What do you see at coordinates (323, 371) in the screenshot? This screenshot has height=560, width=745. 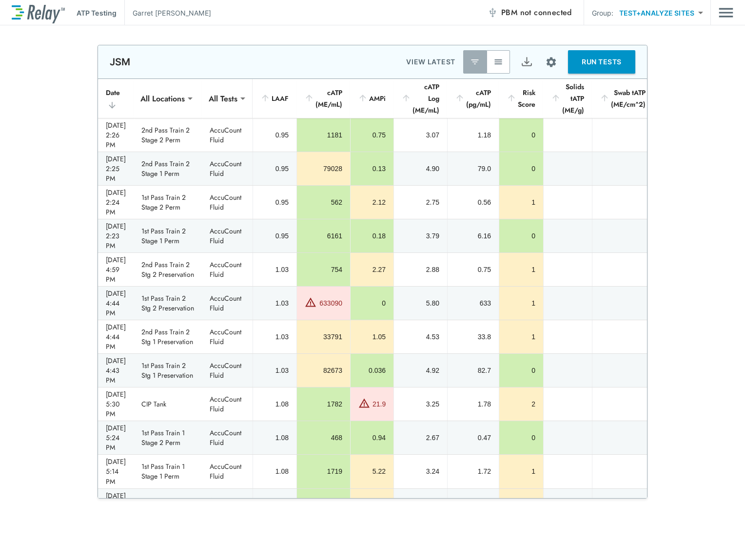 I see `div: 82673` at bounding box center [323, 371].